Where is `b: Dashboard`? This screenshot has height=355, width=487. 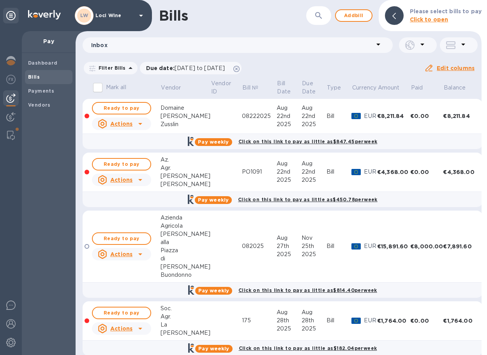 b: Dashboard is located at coordinates (43, 63).